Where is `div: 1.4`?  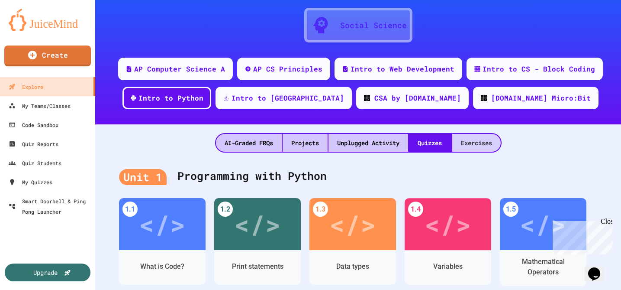 div: 1.4 is located at coordinates (416, 209).